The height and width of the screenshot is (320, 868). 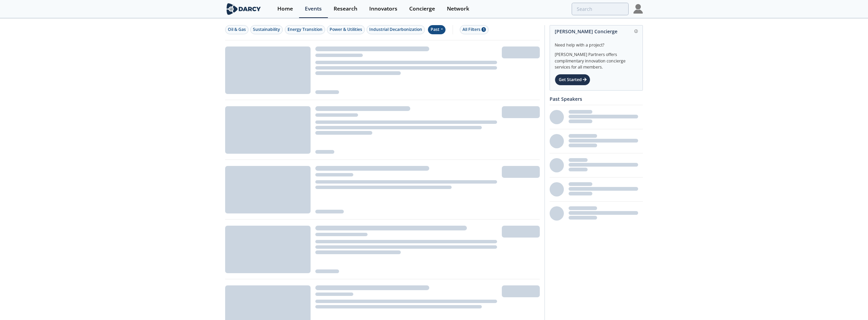 I want to click on button: Sustainability, so click(x=267, y=29).